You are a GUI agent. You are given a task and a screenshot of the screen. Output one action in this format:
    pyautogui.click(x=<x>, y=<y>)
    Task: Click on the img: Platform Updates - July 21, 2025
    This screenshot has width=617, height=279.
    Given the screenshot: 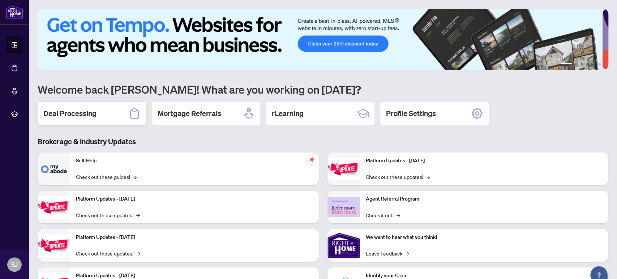 What is the action you would take?
    pyautogui.click(x=54, y=245)
    